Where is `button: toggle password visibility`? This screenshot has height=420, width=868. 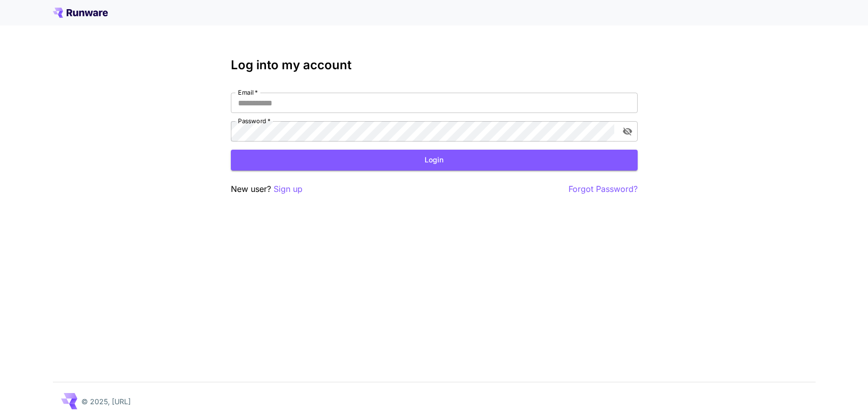
button: toggle password visibility is located at coordinates (628, 131).